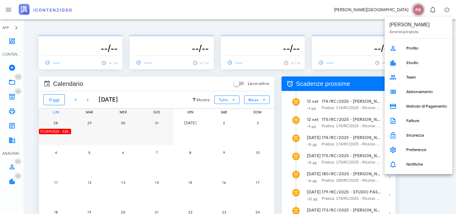 The width and height of the screenshot is (456, 214). Describe the element at coordinates (157, 152) in the screenshot. I see `button: 7` at that location.